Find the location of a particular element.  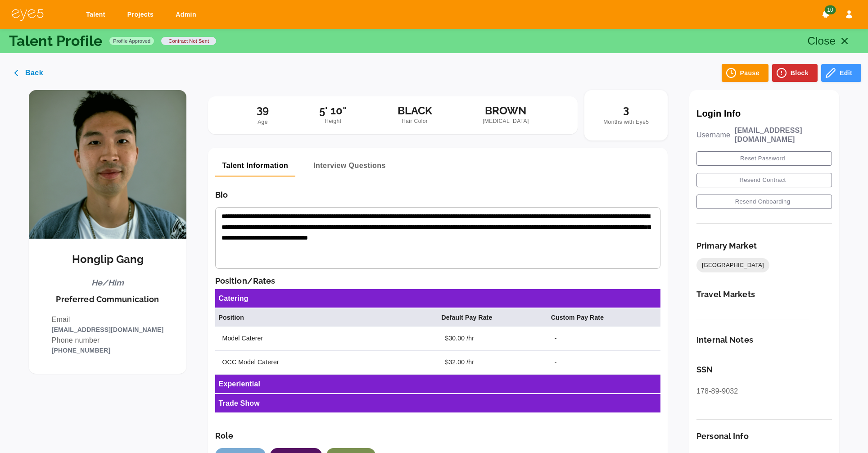

p: Email is located at coordinates (108, 319).